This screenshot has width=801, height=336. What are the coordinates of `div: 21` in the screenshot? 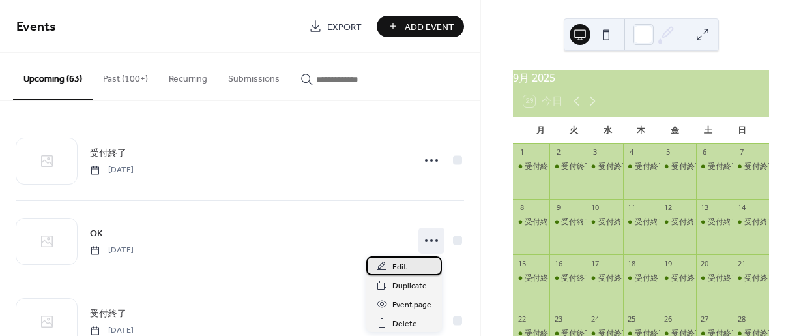 It's located at (741, 263).